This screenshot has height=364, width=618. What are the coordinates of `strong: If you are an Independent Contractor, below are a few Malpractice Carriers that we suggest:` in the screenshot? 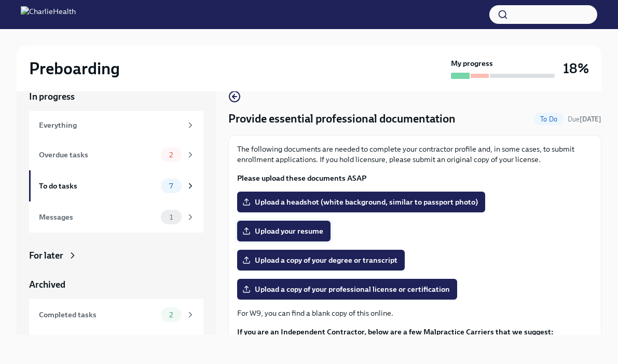 It's located at (396, 331).